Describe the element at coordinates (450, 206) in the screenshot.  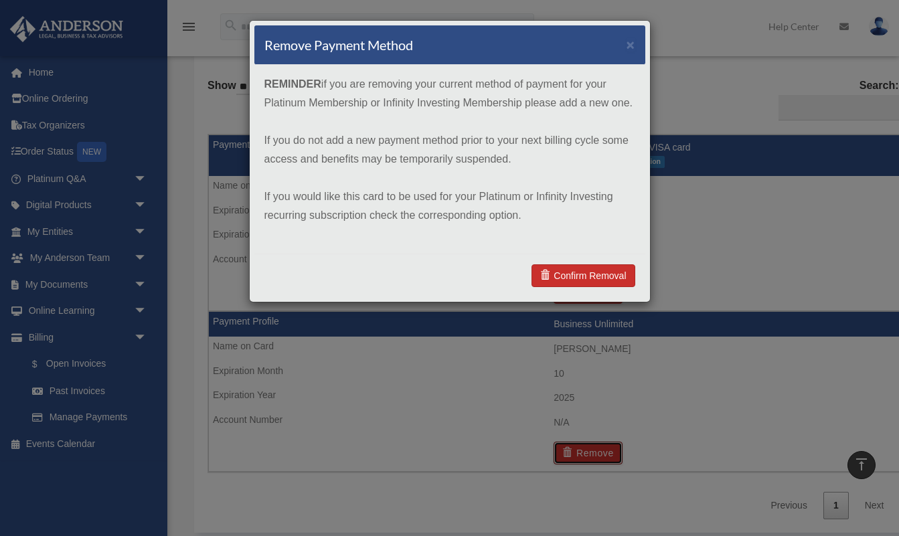
I see `p: If you would like this card to be used for your Platinum or Infinity Investing recurring subscrip...` at that location.